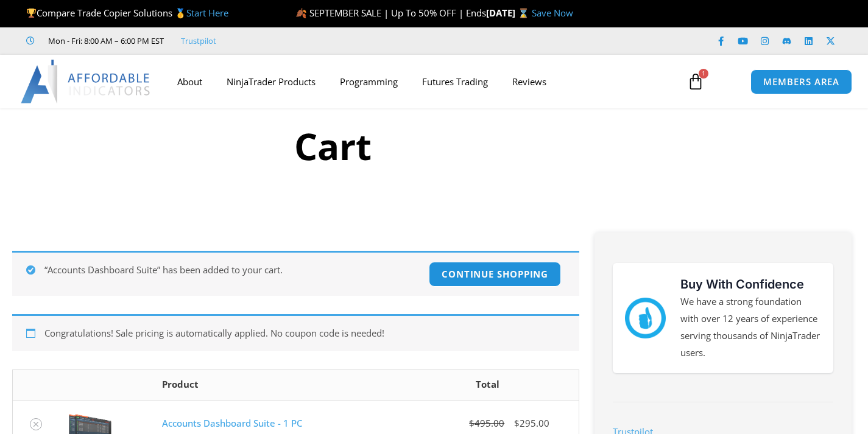 This screenshot has height=434, width=868. What do you see at coordinates (495, 274) in the screenshot?
I see `a: Continue shopping` at bounding box center [495, 274].